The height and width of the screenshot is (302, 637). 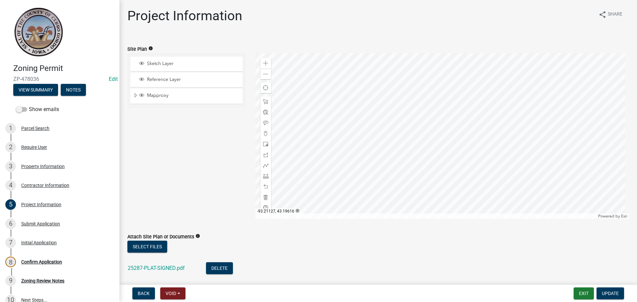 What do you see at coordinates (39, 243) in the screenshot?
I see `div: Initial Application` at bounding box center [39, 243].